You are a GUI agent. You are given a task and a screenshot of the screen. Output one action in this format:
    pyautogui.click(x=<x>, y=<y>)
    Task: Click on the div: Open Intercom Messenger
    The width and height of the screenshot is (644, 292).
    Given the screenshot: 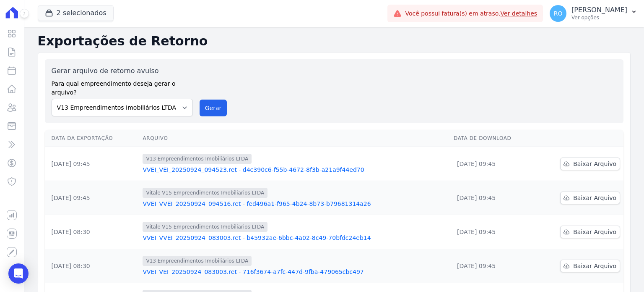 What is the action you would take?
    pyautogui.click(x=19, y=273)
    